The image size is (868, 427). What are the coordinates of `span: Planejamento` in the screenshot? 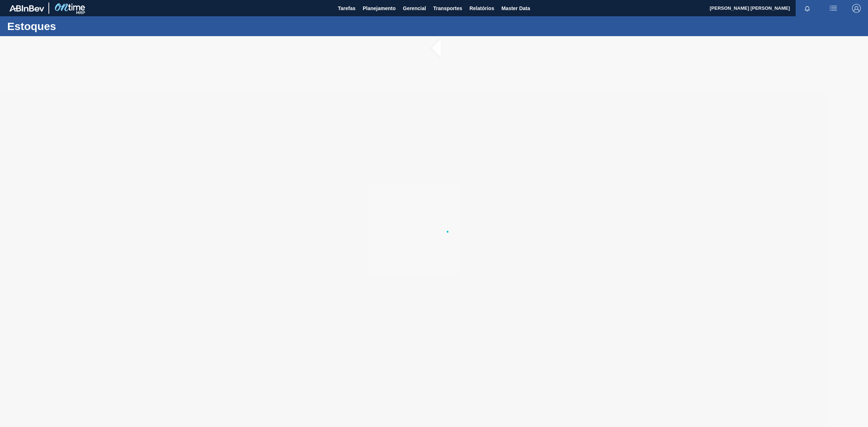 It's located at (379, 8).